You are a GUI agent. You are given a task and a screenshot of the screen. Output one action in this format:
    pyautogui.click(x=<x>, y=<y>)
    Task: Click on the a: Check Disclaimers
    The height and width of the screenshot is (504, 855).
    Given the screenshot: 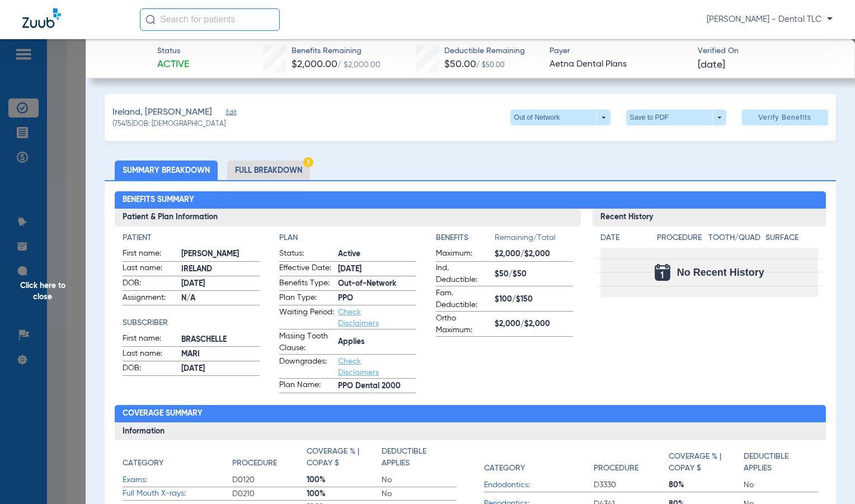 What is the action you would take?
    pyautogui.click(x=358, y=367)
    